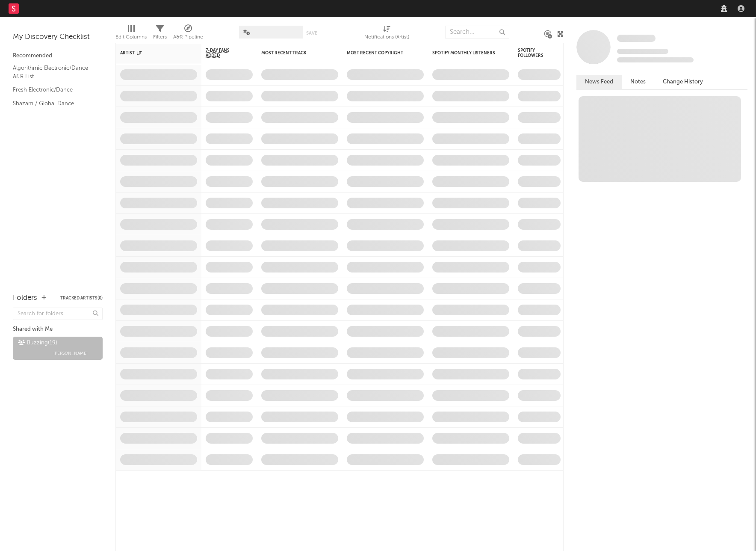 The width and height of the screenshot is (756, 551). What do you see at coordinates (533, 53) in the screenshot?
I see `div: Spotify Followers` at bounding box center [533, 53].